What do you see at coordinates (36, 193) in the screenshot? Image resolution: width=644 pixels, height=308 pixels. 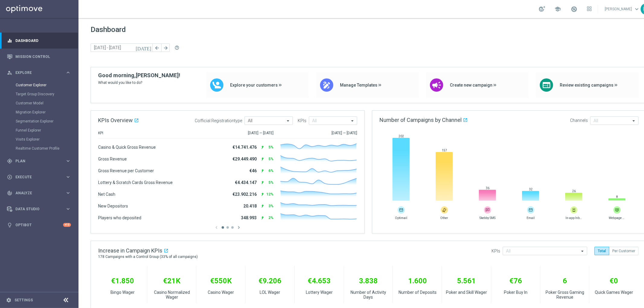 I see `div: Analyze` at bounding box center [36, 193].